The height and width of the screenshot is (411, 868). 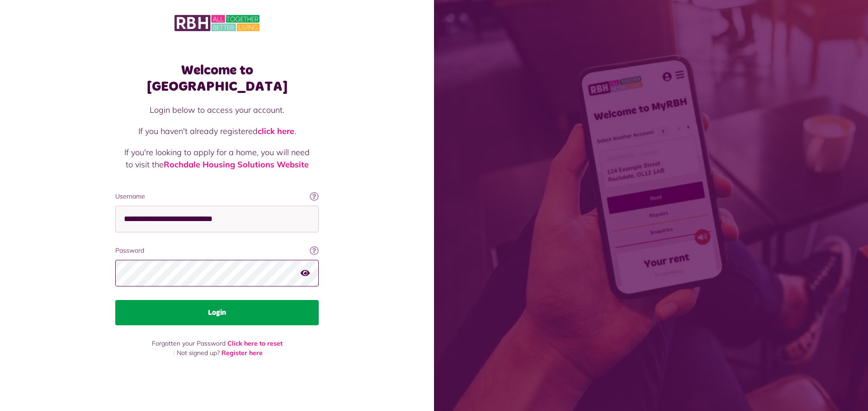 What do you see at coordinates (217, 313) in the screenshot?
I see `button: Login` at bounding box center [217, 313].